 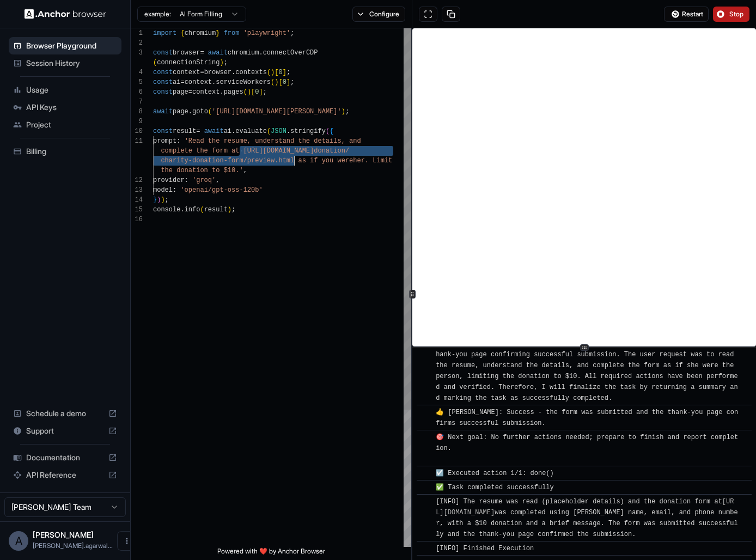 What do you see at coordinates (165, 33) in the screenshot?
I see `span: import` at bounding box center [165, 33].